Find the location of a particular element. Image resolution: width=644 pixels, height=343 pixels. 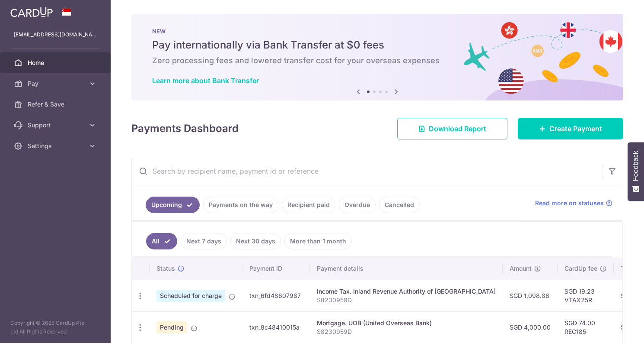

a: Next 30 days is located at coordinates (255, 241).